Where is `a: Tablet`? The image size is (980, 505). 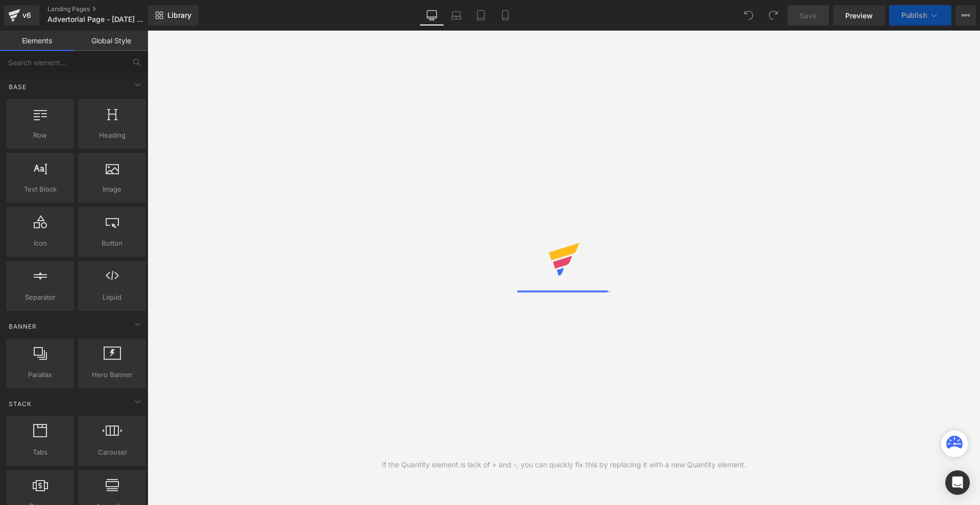
a: Tablet is located at coordinates (481, 15).